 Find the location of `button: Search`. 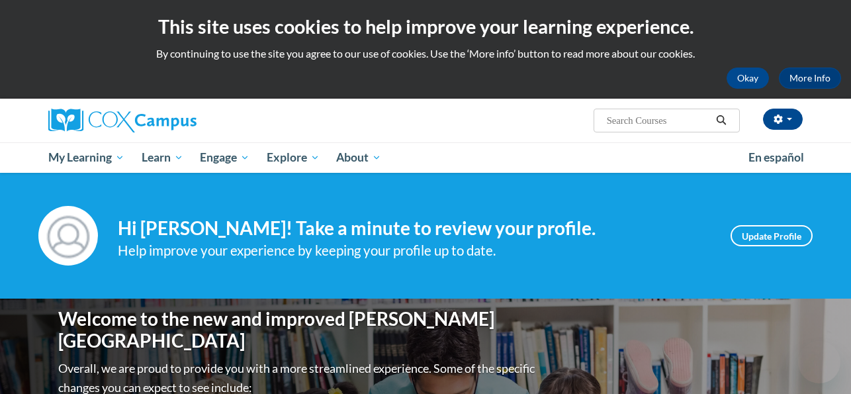

button: Search is located at coordinates (721, 120).